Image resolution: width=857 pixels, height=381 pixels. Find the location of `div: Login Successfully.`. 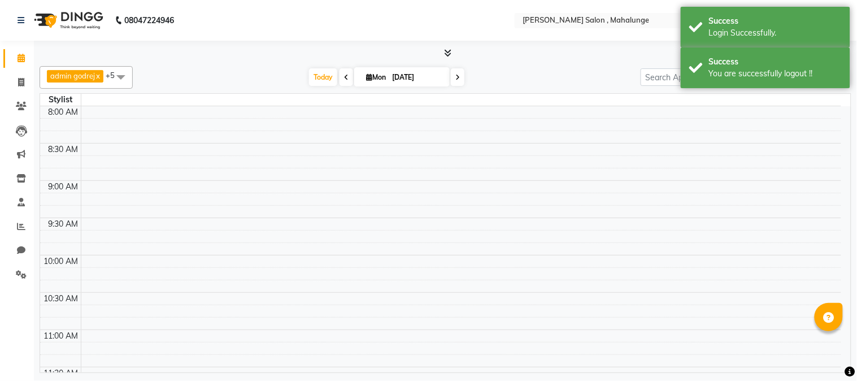

div: Login Successfully. is located at coordinates (775, 33).